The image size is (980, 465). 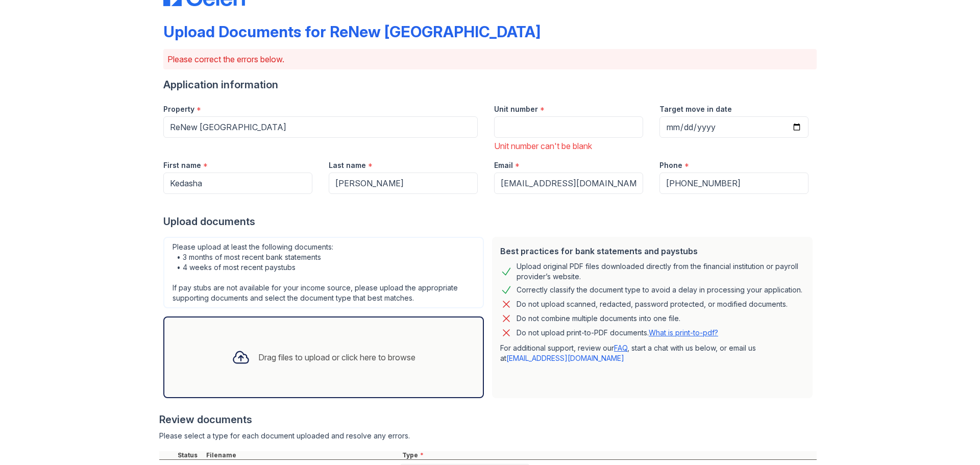 I want to click on div: Best practices for bank statements and paystubs, so click(x=653, y=251).